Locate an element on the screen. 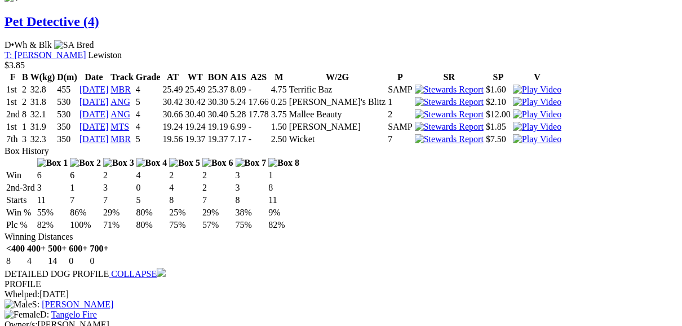 This screenshot has height=326, width=682. th: B is located at coordinates (25, 77).